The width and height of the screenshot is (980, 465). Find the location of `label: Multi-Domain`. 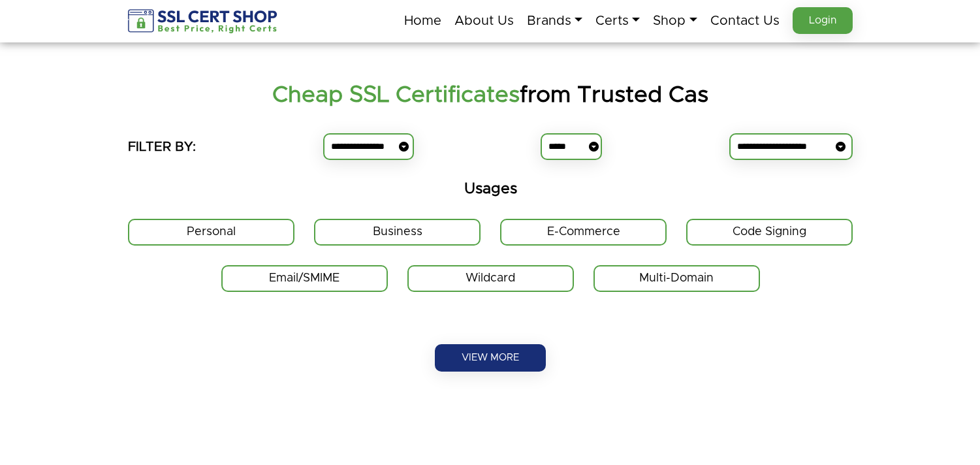

label: Multi-Domain is located at coordinates (676, 278).